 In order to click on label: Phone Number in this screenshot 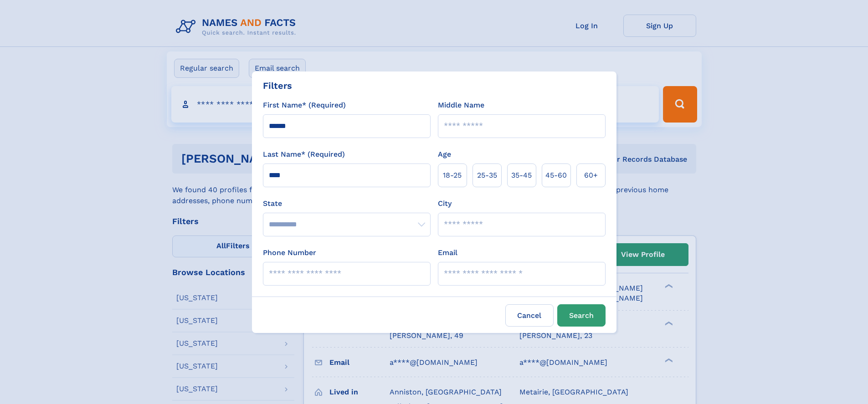, I will do `click(289, 253)`.